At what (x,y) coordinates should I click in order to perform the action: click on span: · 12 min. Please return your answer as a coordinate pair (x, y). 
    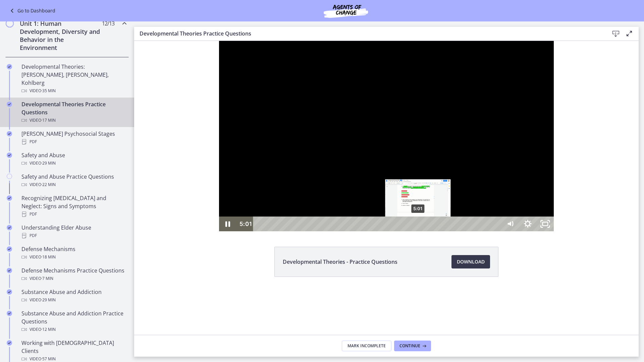
    Looking at the image, I should click on (48, 330).